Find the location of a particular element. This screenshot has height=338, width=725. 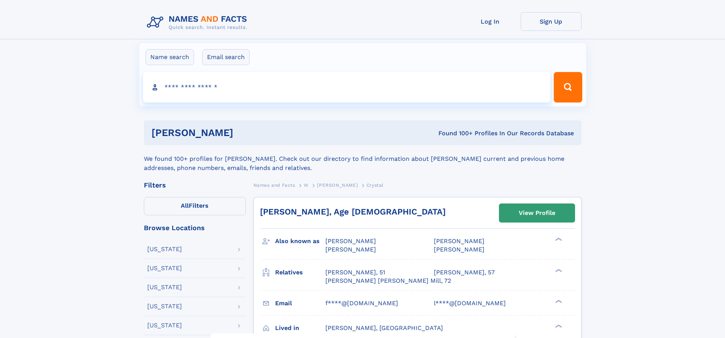

a: Sign Up is located at coordinates (551, 21).